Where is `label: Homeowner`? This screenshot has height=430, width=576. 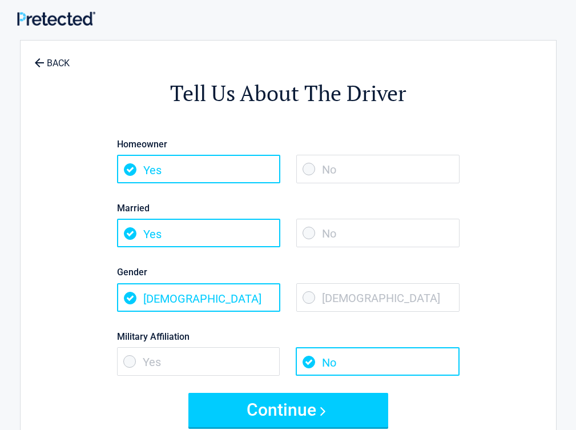
label: Homeowner is located at coordinates (288, 144).